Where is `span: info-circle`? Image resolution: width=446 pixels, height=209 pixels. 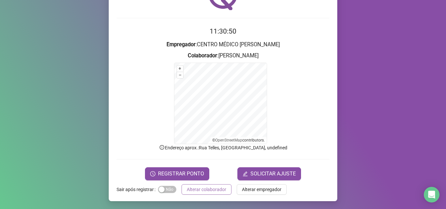 span: info-circle is located at coordinates (162, 148).